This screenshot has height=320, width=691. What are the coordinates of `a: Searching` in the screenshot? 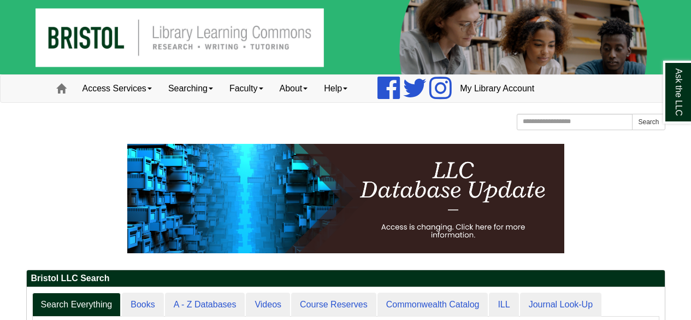 It's located at (191, 89).